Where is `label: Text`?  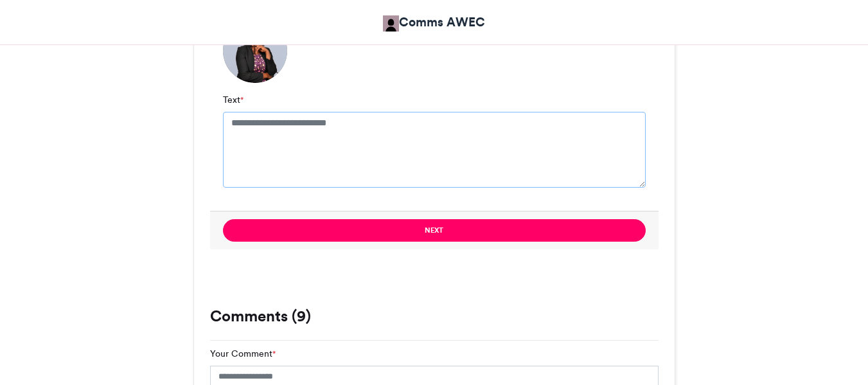 label: Text is located at coordinates (234, 99).